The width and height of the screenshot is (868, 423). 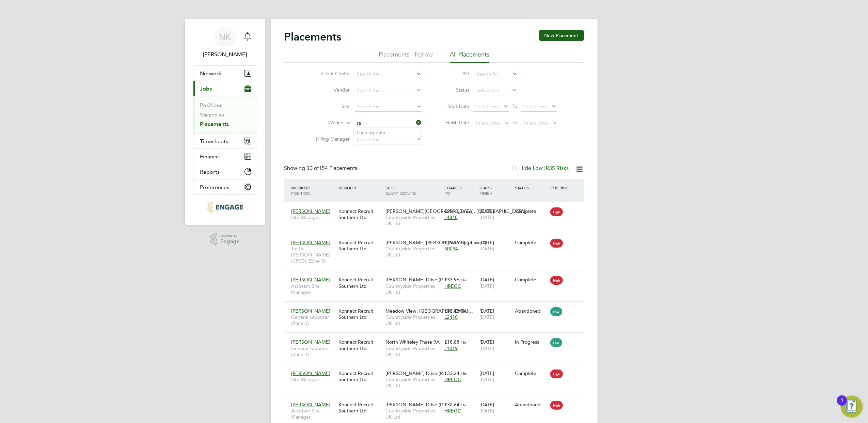 I want to click on span: North Whiteley Phase 9A, so click(x=413, y=342).